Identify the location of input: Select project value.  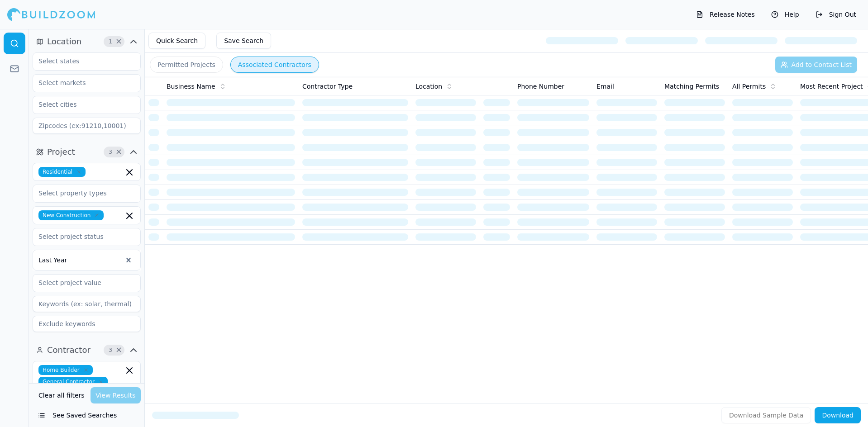
(81, 283).